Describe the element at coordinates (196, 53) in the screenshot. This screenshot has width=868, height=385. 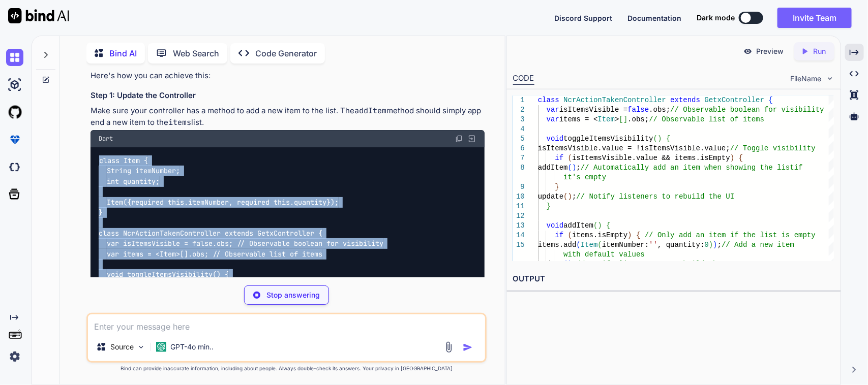
I see `p: Web Search` at that location.